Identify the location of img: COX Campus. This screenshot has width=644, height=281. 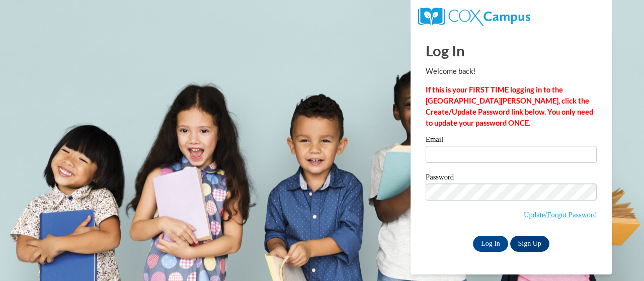
(474, 17).